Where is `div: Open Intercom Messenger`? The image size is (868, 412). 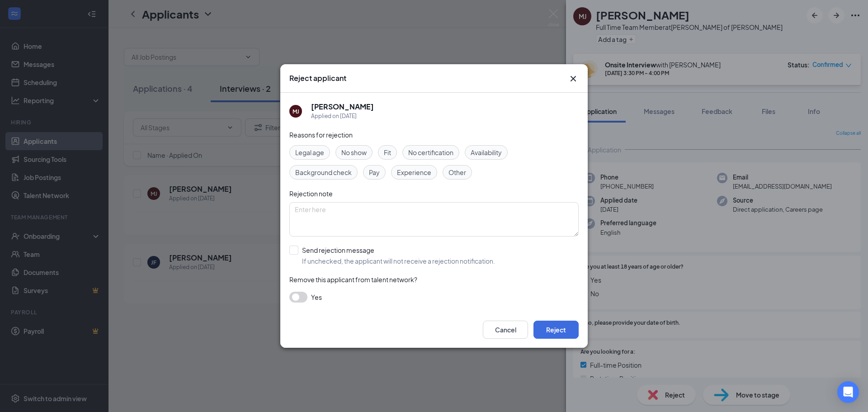 div: Open Intercom Messenger is located at coordinates (848, 392).